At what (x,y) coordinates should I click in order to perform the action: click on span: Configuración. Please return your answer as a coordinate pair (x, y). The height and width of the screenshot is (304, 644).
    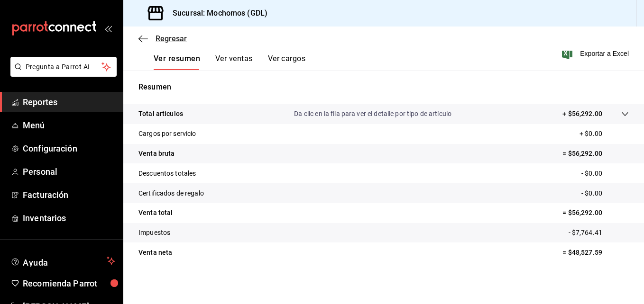
    Looking at the image, I should click on (68, 149).